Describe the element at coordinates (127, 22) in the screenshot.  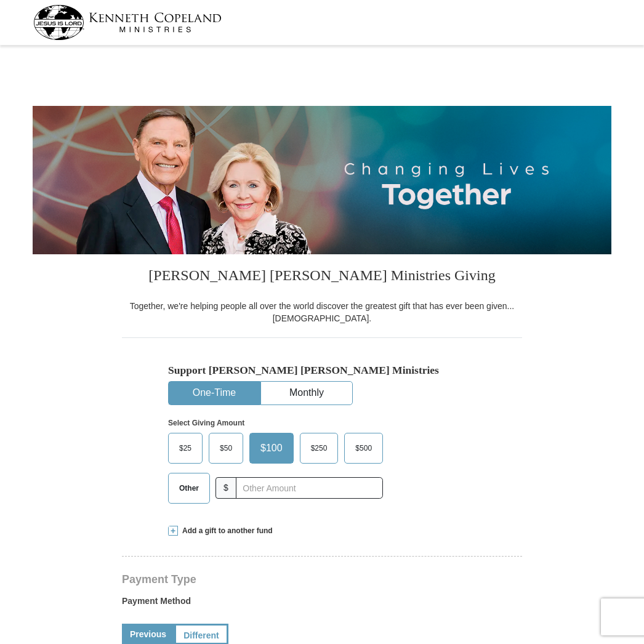
I see `img: kcm-header-logo.svg` at that location.